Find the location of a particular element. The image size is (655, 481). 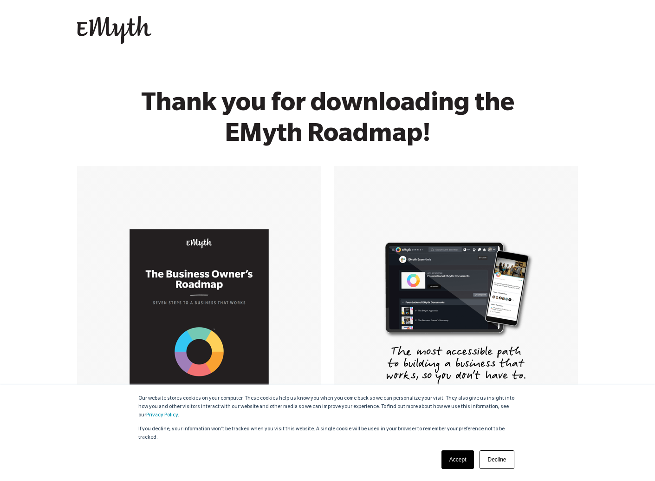

p: If you decline, your information won’t be tracked when you visit this website. A single cookie wi... is located at coordinates (328, 433).